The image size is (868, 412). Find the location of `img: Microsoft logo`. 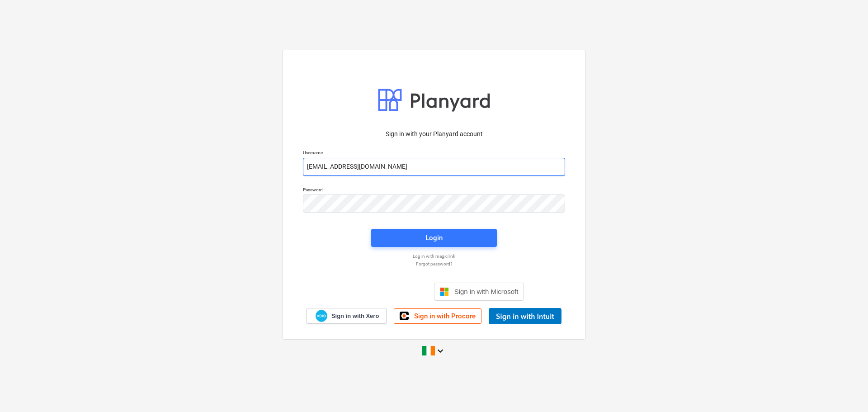

img: Microsoft logo is located at coordinates (444, 292).